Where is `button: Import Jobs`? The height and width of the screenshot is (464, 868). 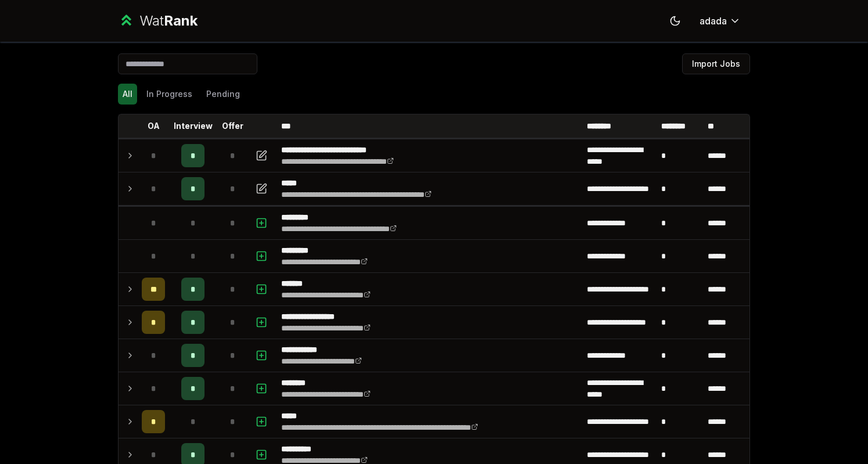
button: Import Jobs is located at coordinates (716, 64).